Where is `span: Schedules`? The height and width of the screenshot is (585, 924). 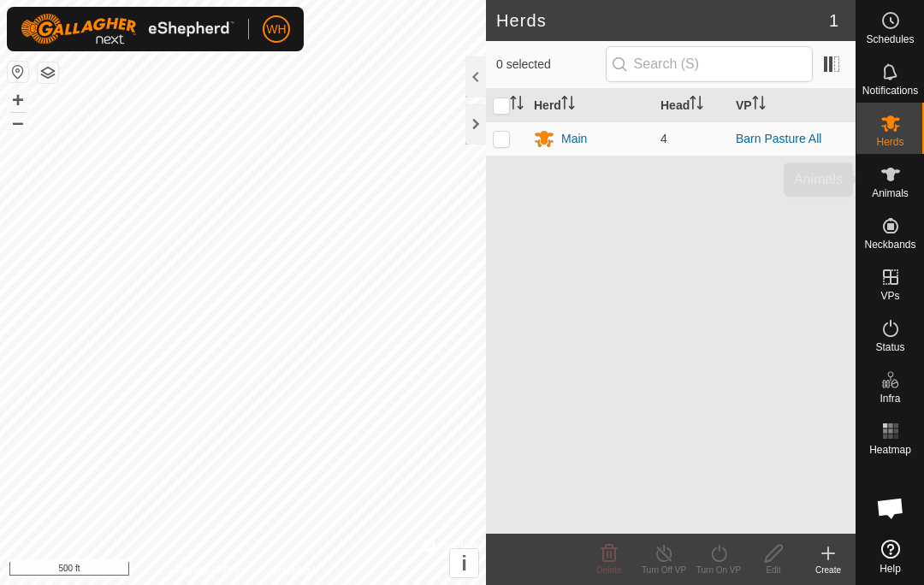 span: Schedules is located at coordinates (889, 39).